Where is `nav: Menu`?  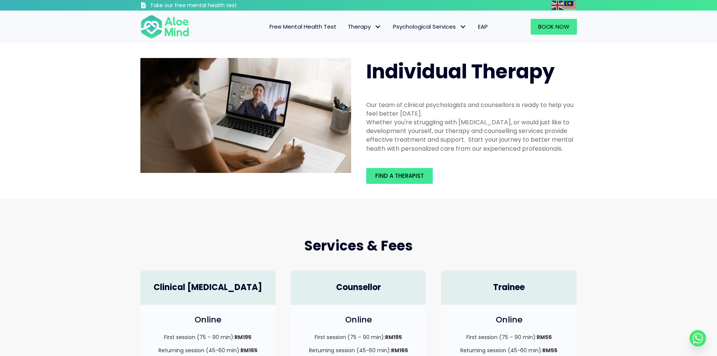
nav: Menu is located at coordinates (346, 27).